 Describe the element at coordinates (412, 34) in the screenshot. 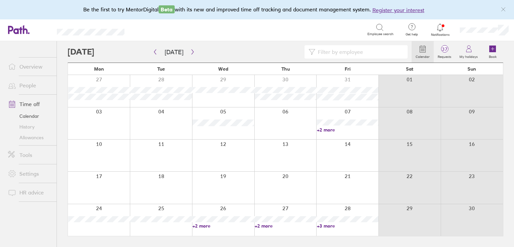

I see `span: Get help` at that location.